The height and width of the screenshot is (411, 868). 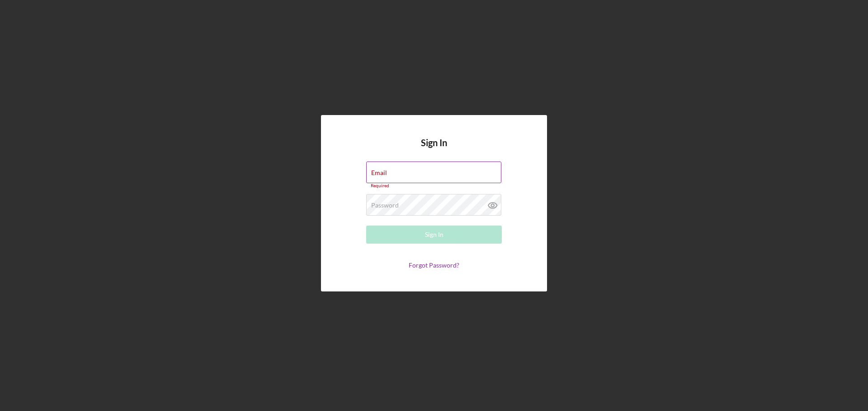 I want to click on div: Sign In, so click(x=434, y=235).